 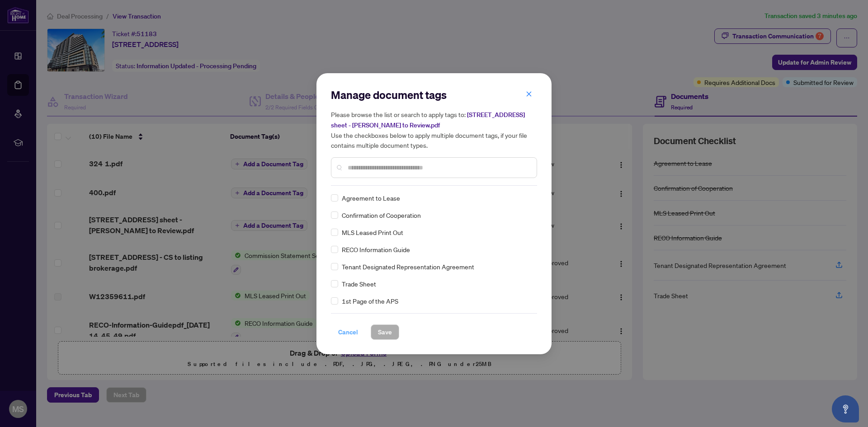 I want to click on button: Cancel, so click(x=348, y=332).